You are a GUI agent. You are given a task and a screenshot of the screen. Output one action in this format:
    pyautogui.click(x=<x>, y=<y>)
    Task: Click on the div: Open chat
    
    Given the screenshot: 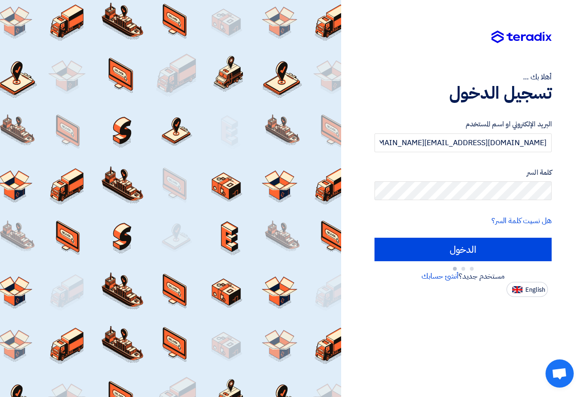 What is the action you would take?
    pyautogui.click(x=560, y=374)
    